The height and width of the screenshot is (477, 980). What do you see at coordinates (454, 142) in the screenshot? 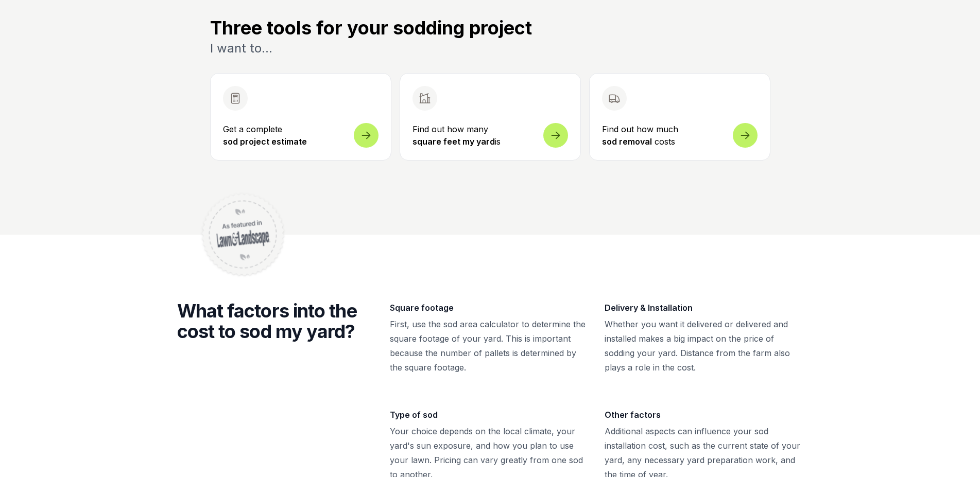
I see `strong: square feet my yard` at bounding box center [454, 142].